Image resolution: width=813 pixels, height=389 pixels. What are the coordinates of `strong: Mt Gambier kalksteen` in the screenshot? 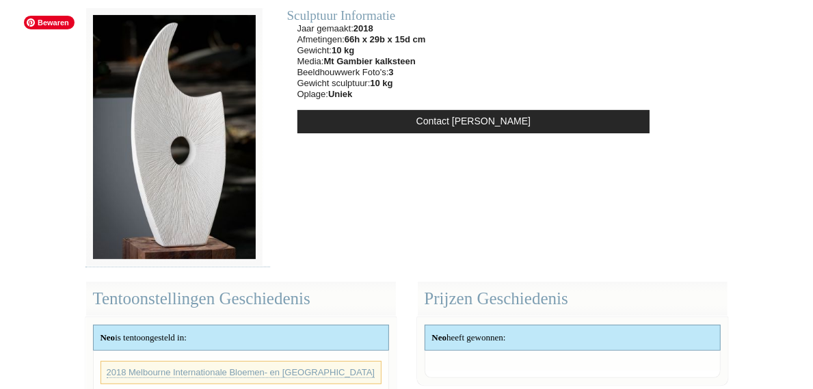 It's located at (370, 61).